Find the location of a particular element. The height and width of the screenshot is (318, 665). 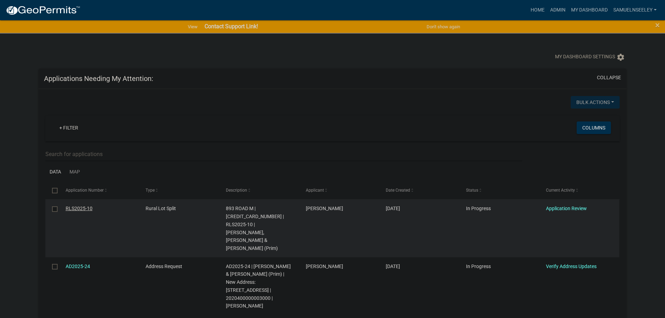

span: My Dashboard Settings is located at coordinates (585, 57).